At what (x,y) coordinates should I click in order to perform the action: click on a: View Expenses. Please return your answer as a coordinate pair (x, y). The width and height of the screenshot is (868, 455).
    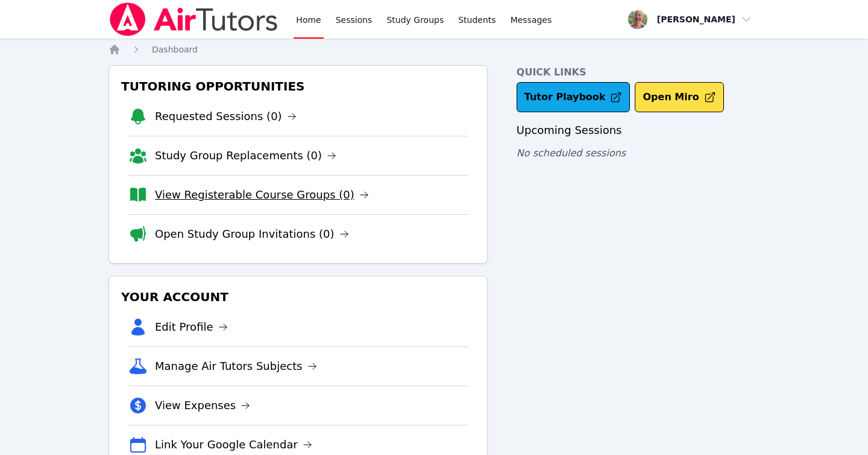
    Looking at the image, I should click on (203, 405).